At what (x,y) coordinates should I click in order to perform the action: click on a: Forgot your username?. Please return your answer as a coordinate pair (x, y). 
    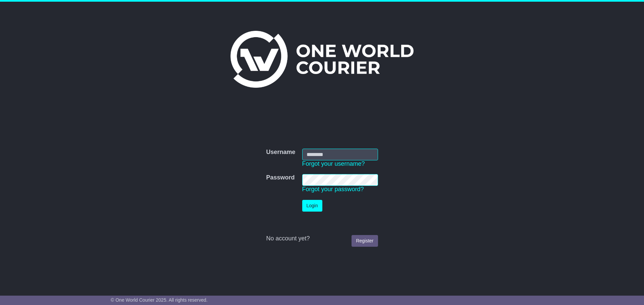
    Looking at the image, I should click on (333, 164).